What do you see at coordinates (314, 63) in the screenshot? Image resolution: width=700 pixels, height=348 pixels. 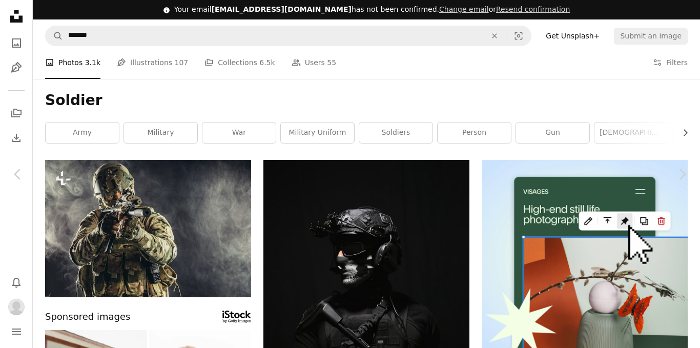 I see `a: Users 55` at bounding box center [314, 63].